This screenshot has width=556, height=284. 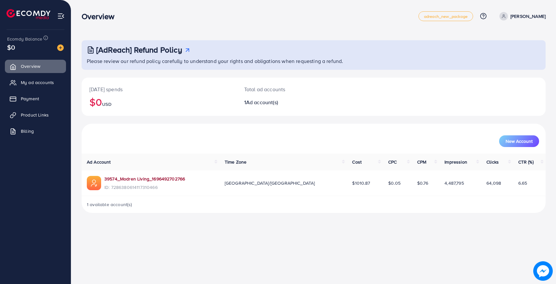 What do you see at coordinates (525, 162) in the screenshot?
I see `span: CTR (%)` at bounding box center [525, 162].